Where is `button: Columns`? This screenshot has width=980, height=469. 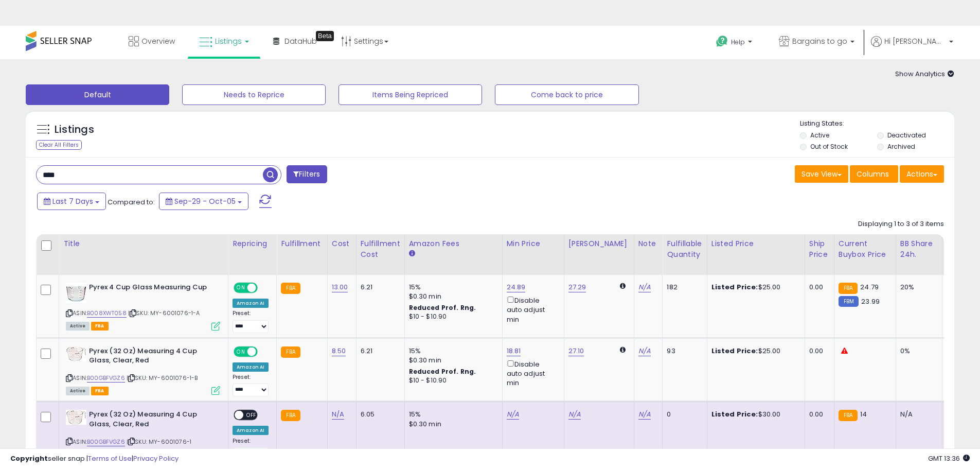
button: Columns is located at coordinates (874, 173).